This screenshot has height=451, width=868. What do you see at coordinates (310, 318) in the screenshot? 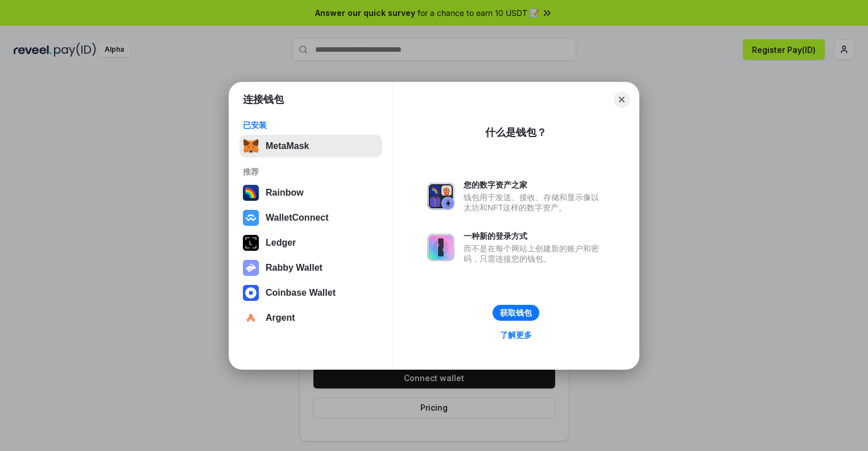
I see `button: Argent` at bounding box center [310, 318].